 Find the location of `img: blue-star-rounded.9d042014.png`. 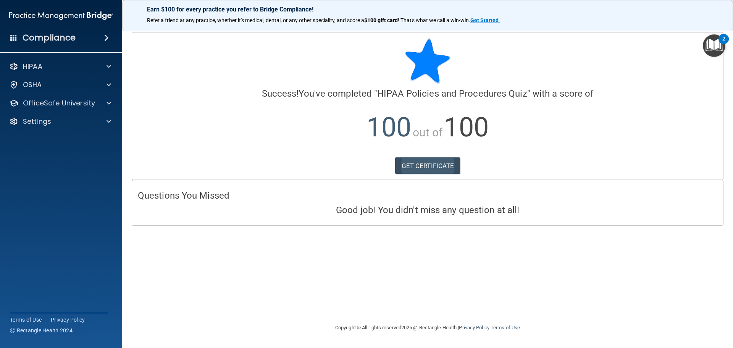

img: blue-star-rounded.9d042014.png is located at coordinates (428, 61).